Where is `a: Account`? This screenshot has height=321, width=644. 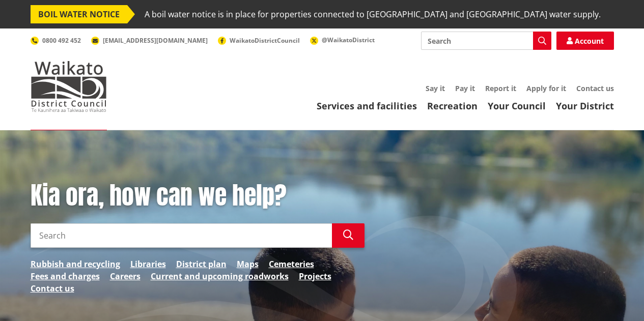 a: Account is located at coordinates (585, 41).